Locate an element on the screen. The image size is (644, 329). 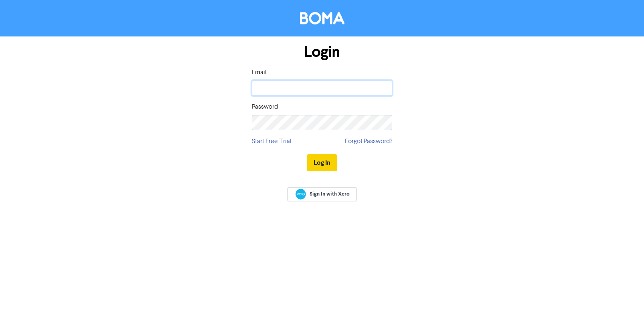
img: BOMA Logo is located at coordinates (322, 18).